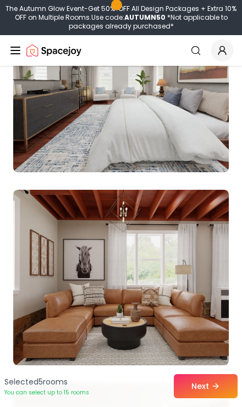  What do you see at coordinates (121, 18) in the screenshot?
I see `div: The Autumn Glow Event-Get 50% OFF All Design Packages + Extra 10% OFF on Multiple Rooms.` at bounding box center [121, 18].